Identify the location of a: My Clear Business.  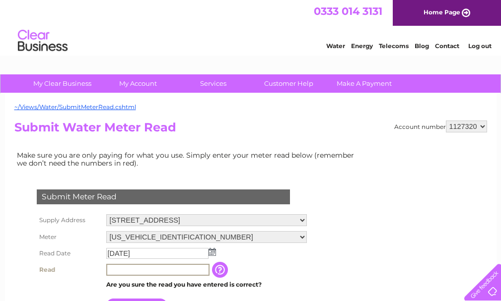
(62, 83).